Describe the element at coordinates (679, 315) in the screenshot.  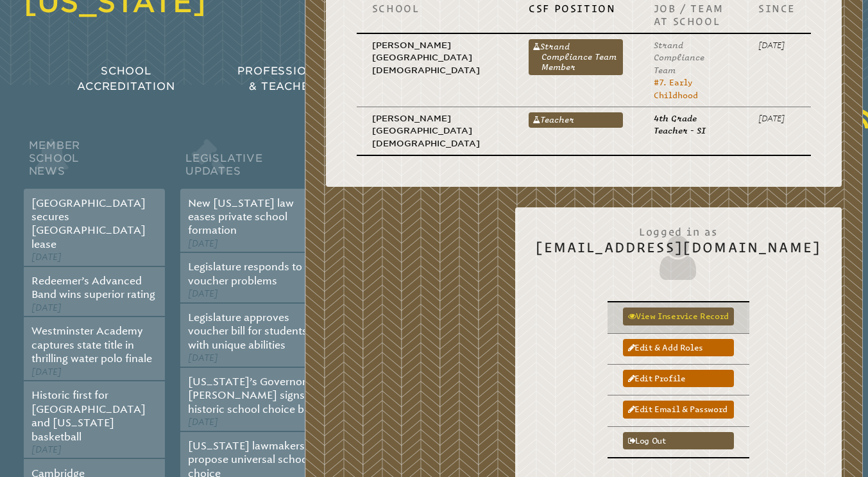
I see `a: View inservice record` at that location.